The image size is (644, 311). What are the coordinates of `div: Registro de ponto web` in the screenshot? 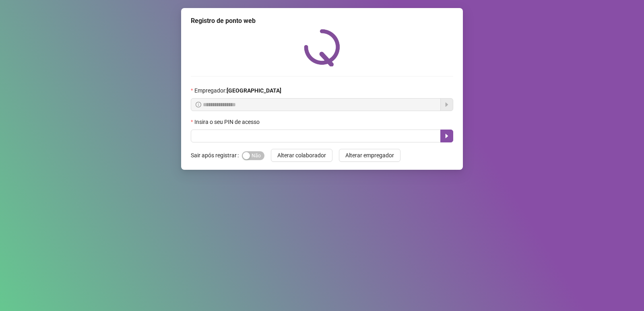 It's located at (322, 21).